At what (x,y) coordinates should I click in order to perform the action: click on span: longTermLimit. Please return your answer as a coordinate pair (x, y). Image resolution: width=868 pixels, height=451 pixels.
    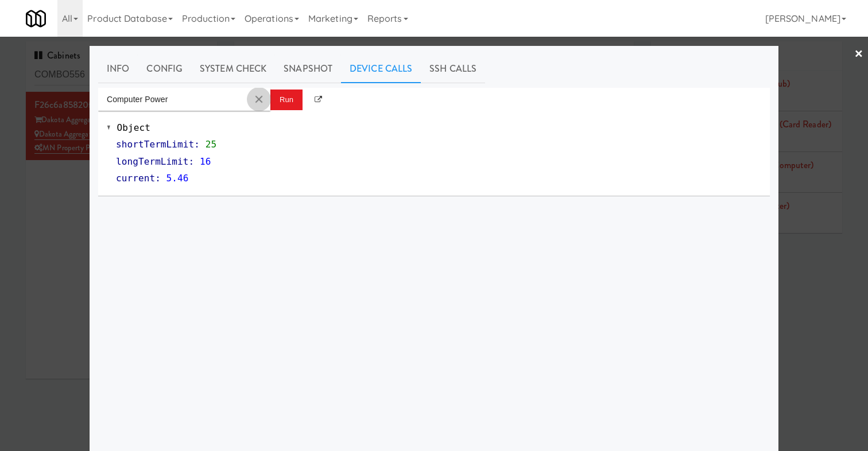
    Looking at the image, I should click on (152, 161).